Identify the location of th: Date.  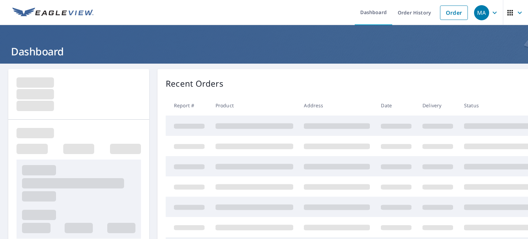
(396, 105).